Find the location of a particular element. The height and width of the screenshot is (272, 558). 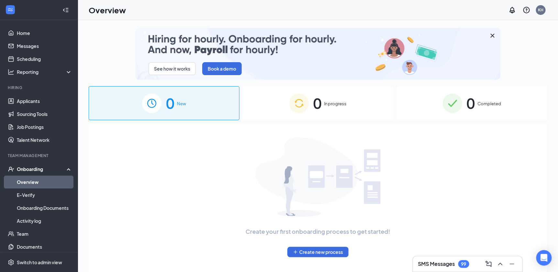

span: New is located at coordinates (182, 104).